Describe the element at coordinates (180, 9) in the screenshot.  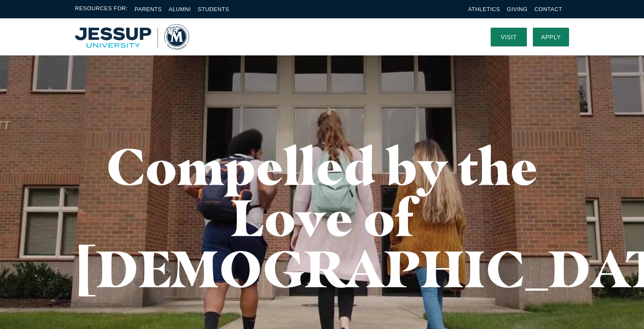
I see `a: Alumni` at that location.